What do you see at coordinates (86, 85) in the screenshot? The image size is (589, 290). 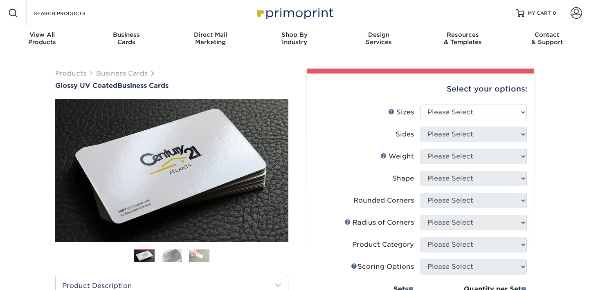 I see `span: Glossy UV Coated` at bounding box center [86, 85].